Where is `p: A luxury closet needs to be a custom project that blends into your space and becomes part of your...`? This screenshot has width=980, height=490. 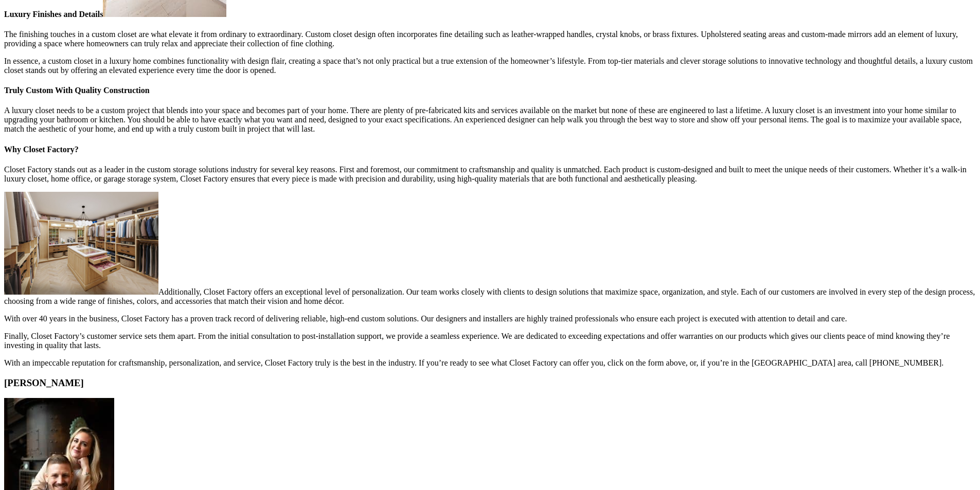
p: A luxury closet needs to be a custom project that blends into your space and becomes part of your... is located at coordinates (490, 120).